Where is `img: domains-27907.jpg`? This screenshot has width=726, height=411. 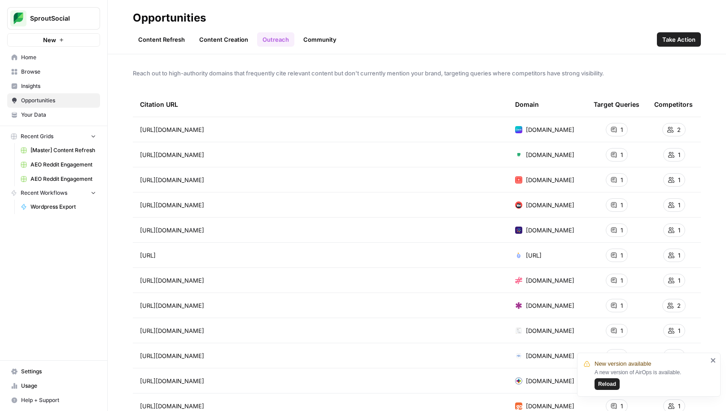 img: domains-27907.jpg is located at coordinates (519, 281).